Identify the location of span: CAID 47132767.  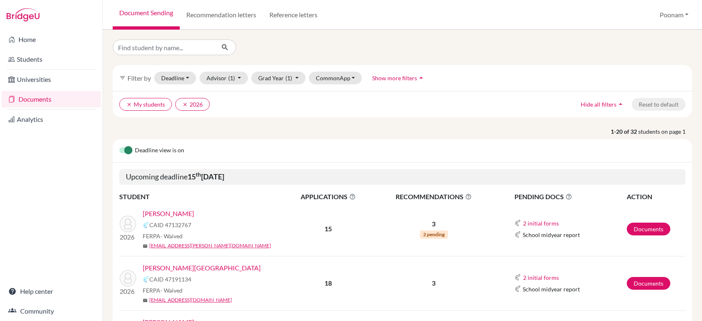
(170, 225).